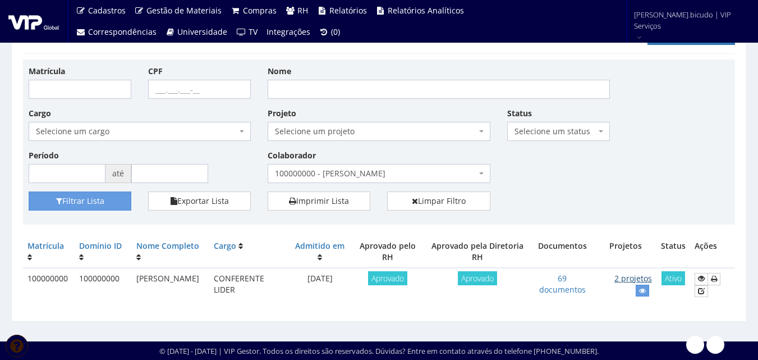  Describe the element at coordinates (712, 251) in the screenshot. I see `th: Ações` at that location.